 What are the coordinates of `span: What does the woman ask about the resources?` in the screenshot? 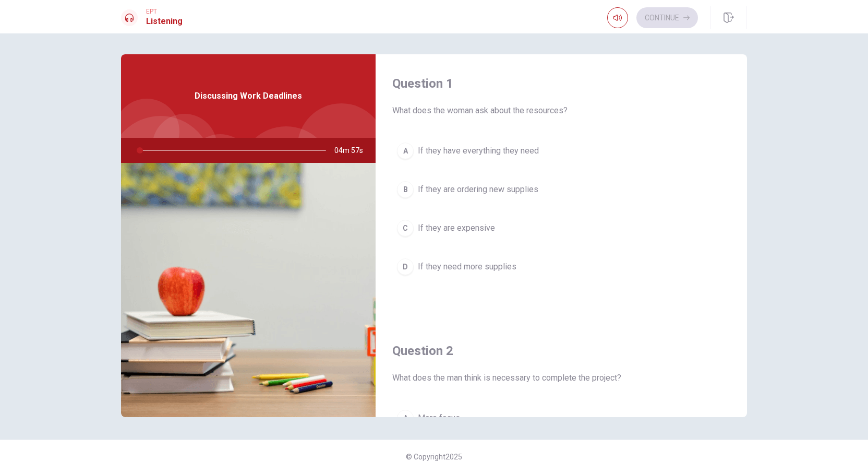 It's located at (561, 111).